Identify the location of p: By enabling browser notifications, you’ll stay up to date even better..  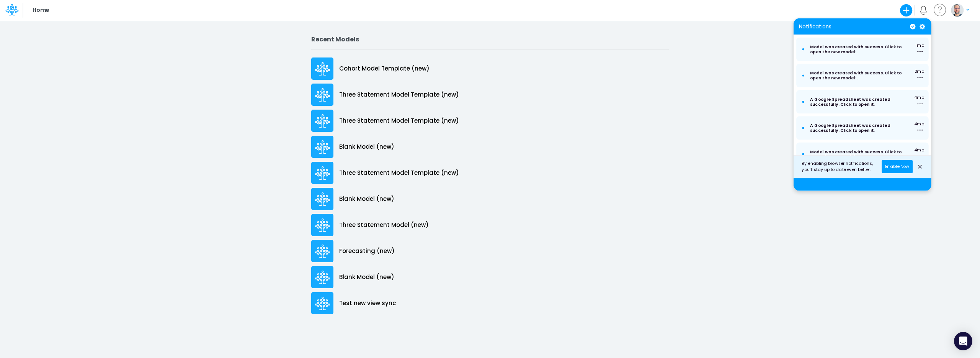
(840, 167).